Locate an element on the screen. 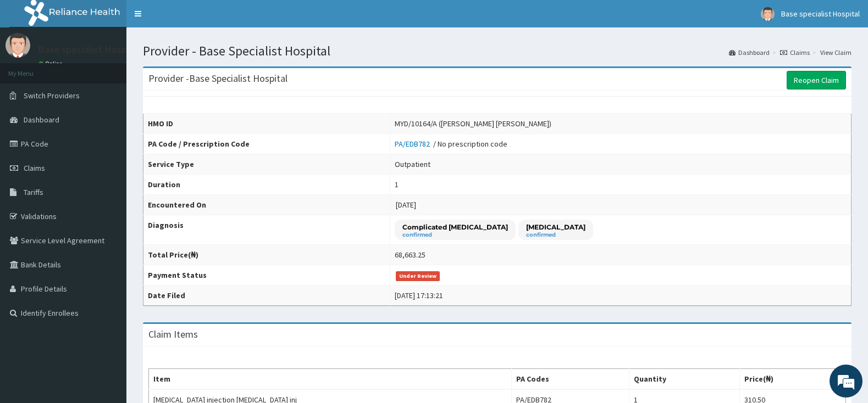 Image resolution: width=868 pixels, height=403 pixels. h3: Provider - Base Specialist Hospital is located at coordinates (218, 78).